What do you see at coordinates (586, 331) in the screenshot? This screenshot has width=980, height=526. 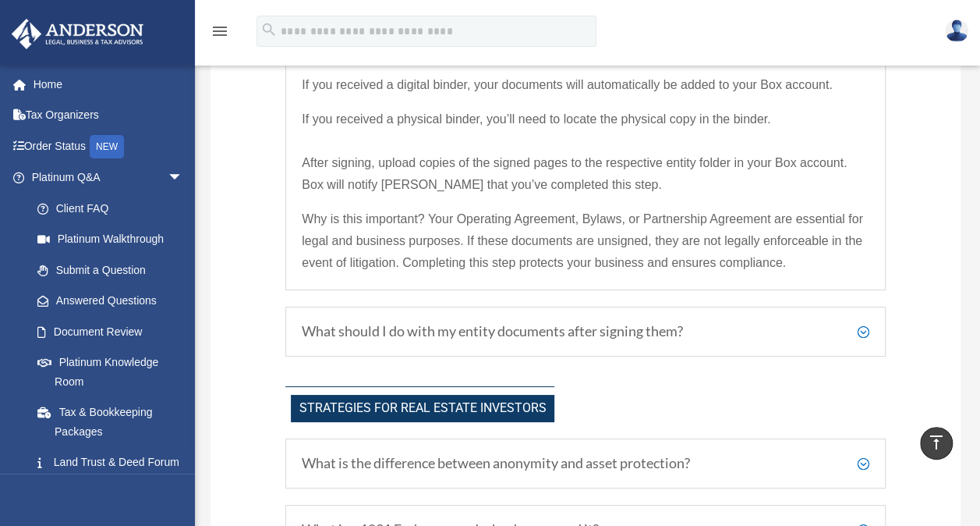 I see `h5: What should I do with my entity documents after signing them?` at bounding box center [586, 331].